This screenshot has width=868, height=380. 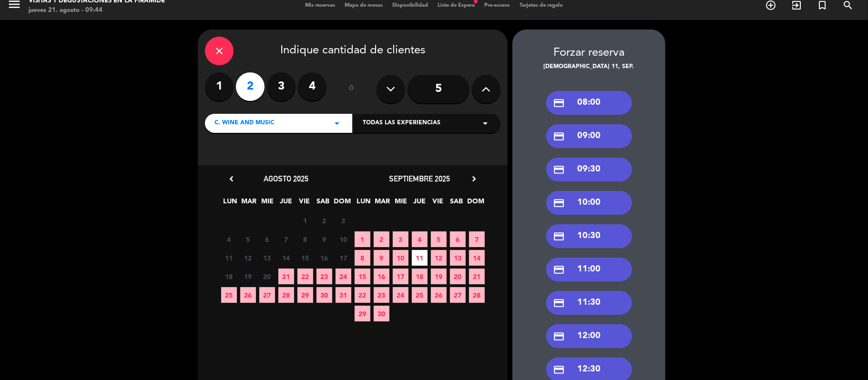 What do you see at coordinates (248, 294) in the screenshot?
I see `span: 26` at bounding box center [248, 294].